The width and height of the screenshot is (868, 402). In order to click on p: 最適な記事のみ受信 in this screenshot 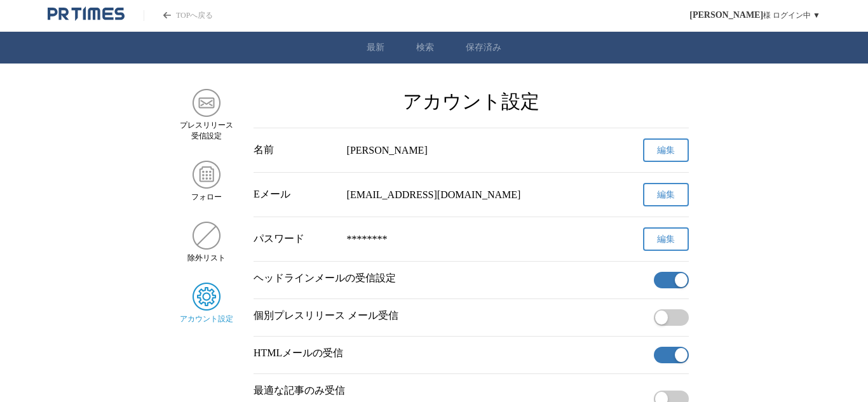, I will do `click(451, 391)`.